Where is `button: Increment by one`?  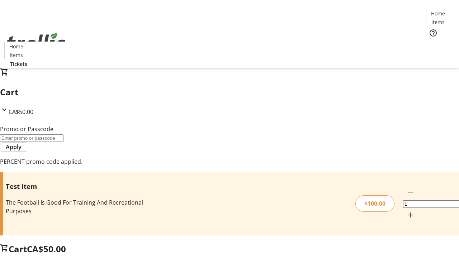 button: Increment by one is located at coordinates (410, 215).